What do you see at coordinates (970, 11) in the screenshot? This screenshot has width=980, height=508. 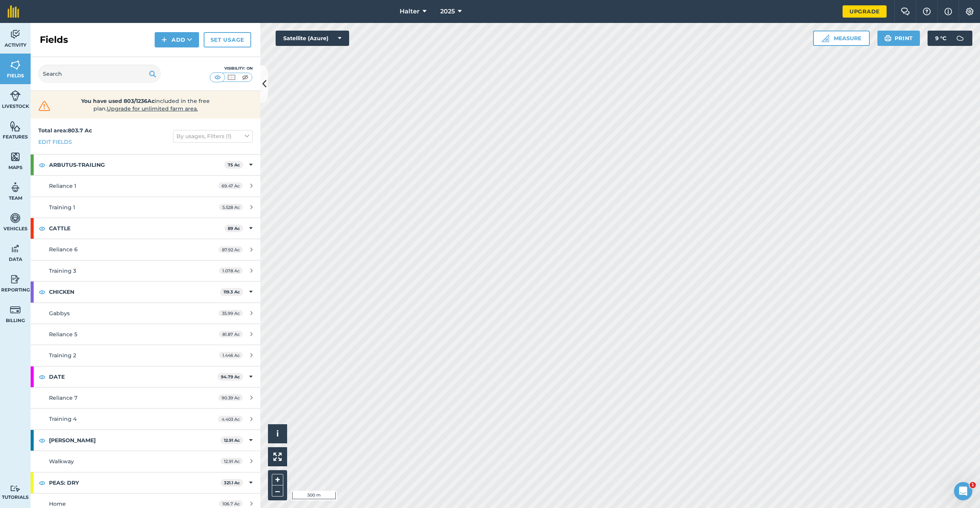 I see `img: A cog icon` at bounding box center [970, 11].